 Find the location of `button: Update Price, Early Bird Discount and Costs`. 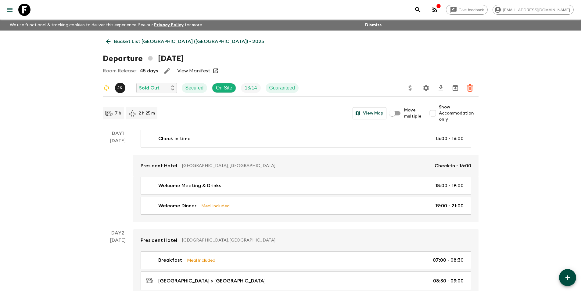

button: Update Price, Early Bird Discount and Costs is located at coordinates (410, 88).